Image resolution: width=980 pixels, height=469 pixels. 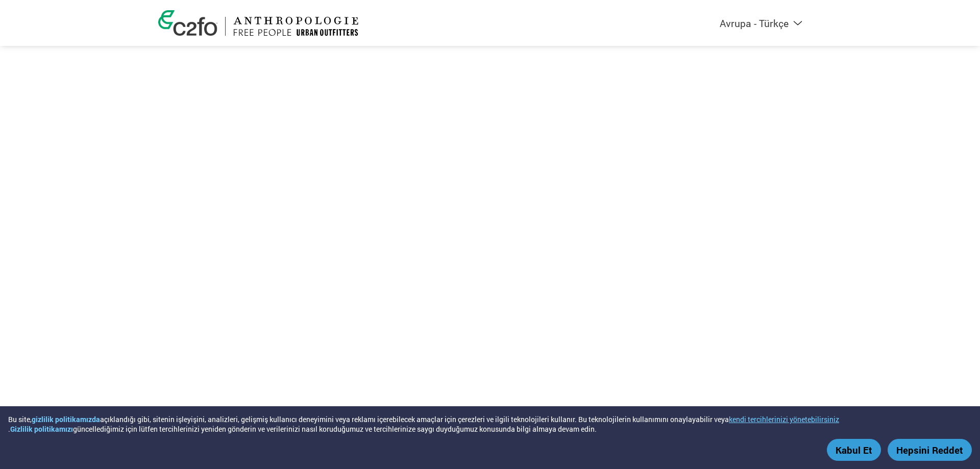 What do you see at coordinates (784, 419) in the screenshot?
I see `button: kendi tercihlerinizi yönetebilirsiniz` at bounding box center [784, 419].